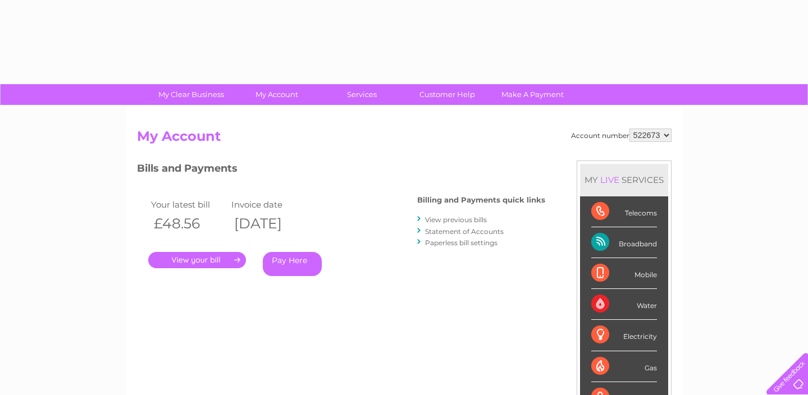 This screenshot has width=808, height=395. What do you see at coordinates (191, 94) in the screenshot?
I see `a: My Clear Business` at bounding box center [191, 94].